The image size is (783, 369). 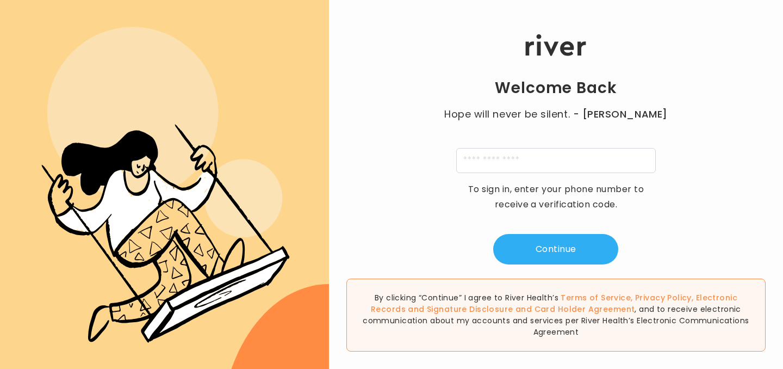 What do you see at coordinates (556, 88) in the screenshot?
I see `h1: Welcome Back` at bounding box center [556, 88].